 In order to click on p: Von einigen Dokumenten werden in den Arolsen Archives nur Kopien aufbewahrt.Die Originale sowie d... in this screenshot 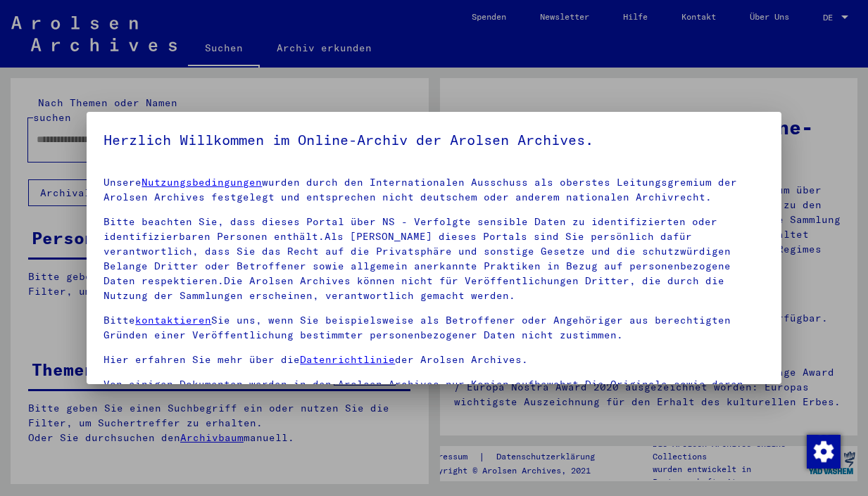, I will do `click(434, 399)`.